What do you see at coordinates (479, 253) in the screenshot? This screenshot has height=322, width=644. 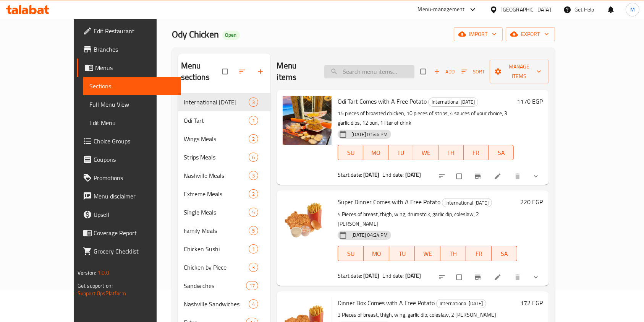 I see `span: FR` at bounding box center [479, 253].